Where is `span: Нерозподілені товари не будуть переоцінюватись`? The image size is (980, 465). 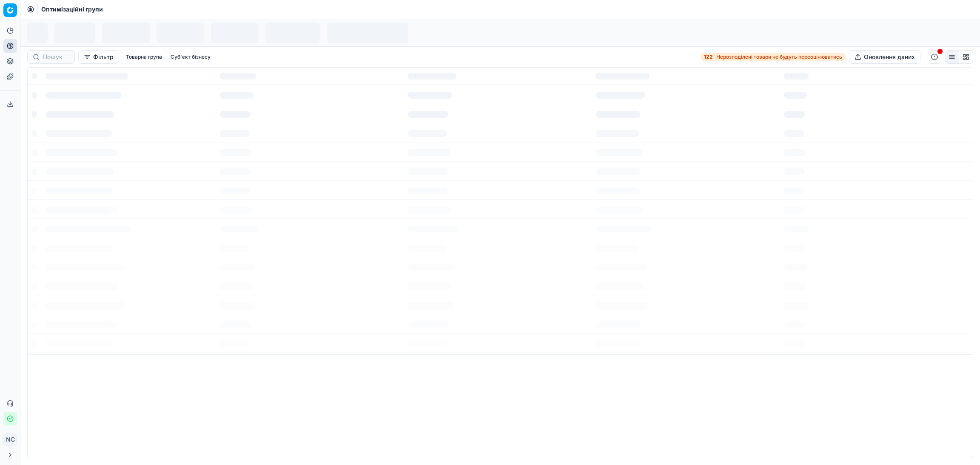 span: Нерозподілені товари не будуть переоцінюватись is located at coordinates (779, 57).